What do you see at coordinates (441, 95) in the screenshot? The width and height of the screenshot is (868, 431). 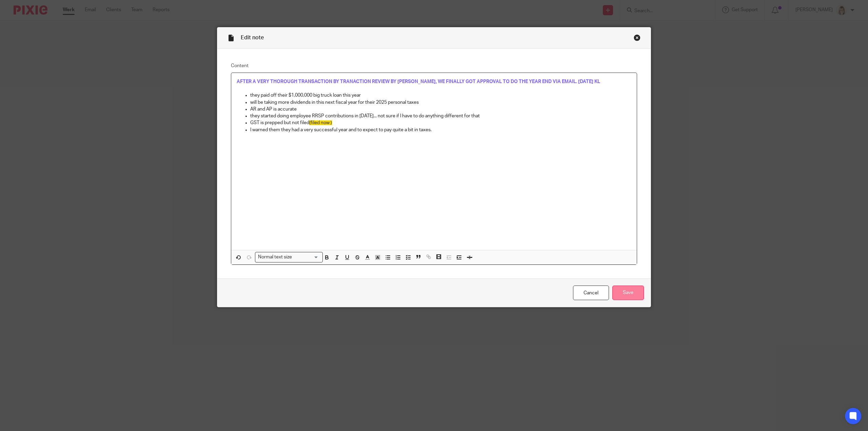 I see `p: they paid off their $1,000,000 big truck loan this year` at bounding box center [441, 95].